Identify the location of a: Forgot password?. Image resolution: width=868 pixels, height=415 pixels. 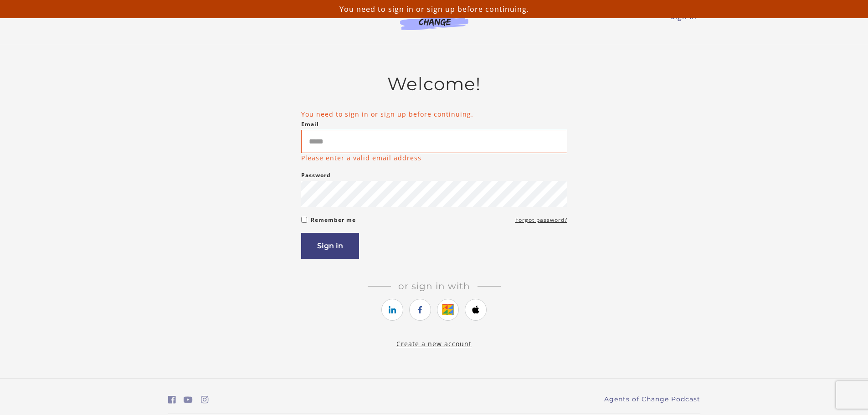
(541, 220).